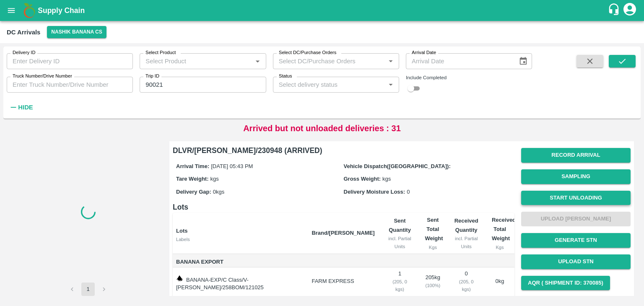 This screenshot has height=306, width=644. Describe the element at coordinates (88, 289) in the screenshot. I see `button: page 1` at that location.